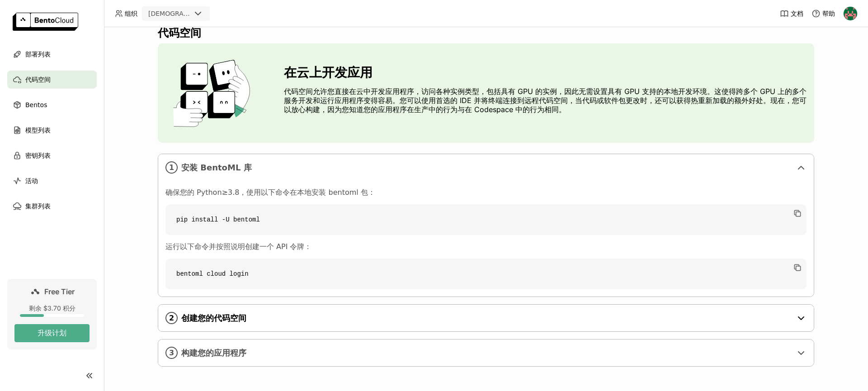 The image size is (868, 391). I want to click on i: 1, so click(171, 167).